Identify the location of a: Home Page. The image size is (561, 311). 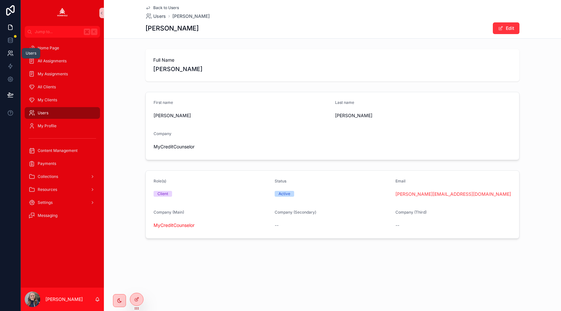
(62, 48).